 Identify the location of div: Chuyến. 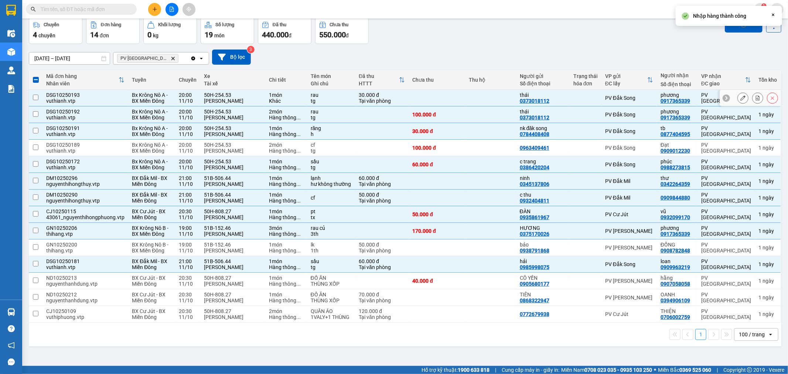
(51, 25).